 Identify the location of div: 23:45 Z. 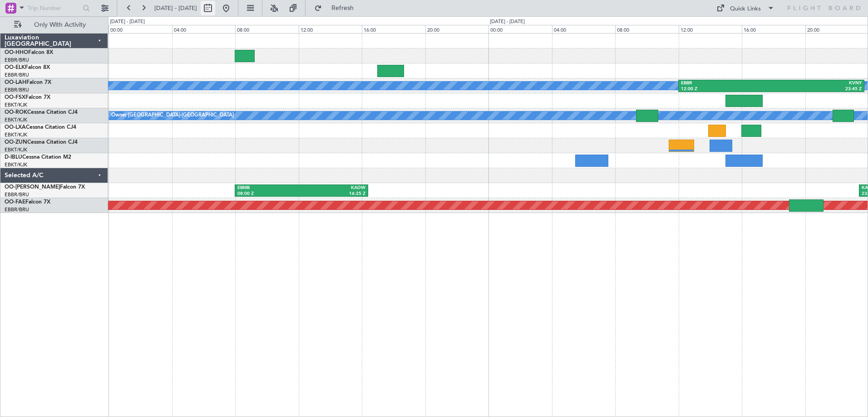
(817, 89).